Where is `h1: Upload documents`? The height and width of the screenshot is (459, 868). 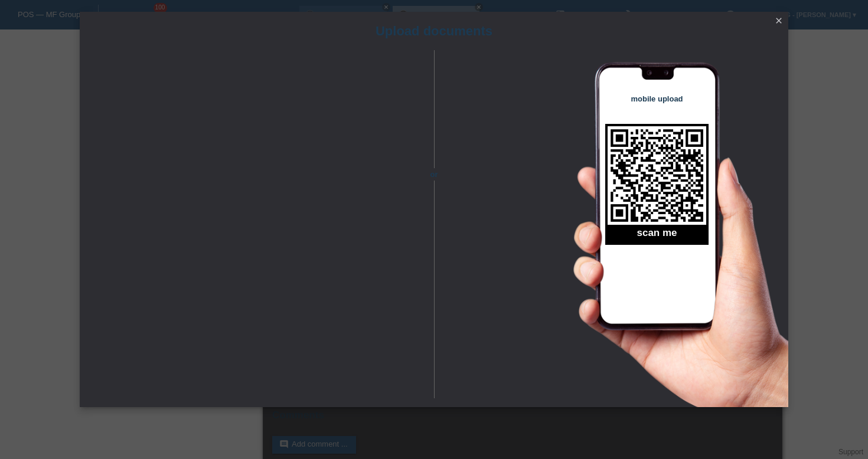
h1: Upload documents is located at coordinates (434, 31).